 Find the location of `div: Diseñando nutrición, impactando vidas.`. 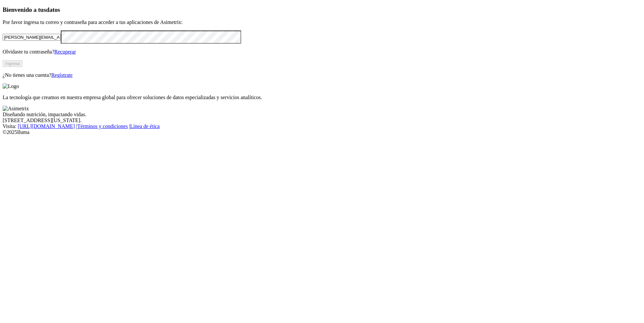

div: Diseñando nutrición, impactando vidas. is located at coordinates (322, 114).